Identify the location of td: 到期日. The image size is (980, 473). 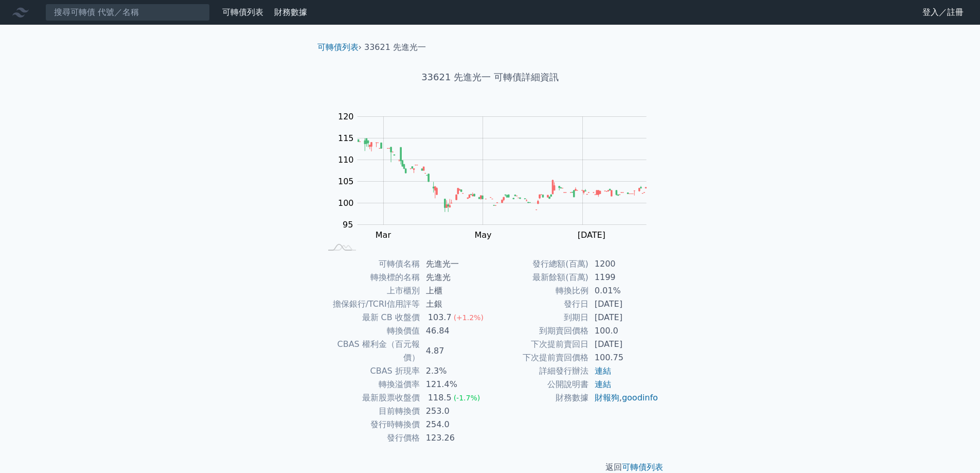
(539, 317).